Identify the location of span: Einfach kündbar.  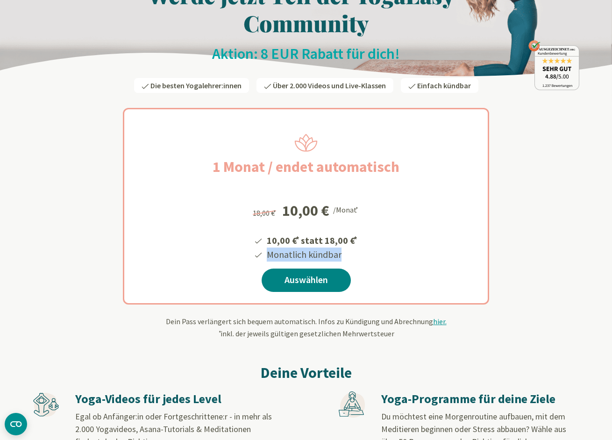
(444, 86).